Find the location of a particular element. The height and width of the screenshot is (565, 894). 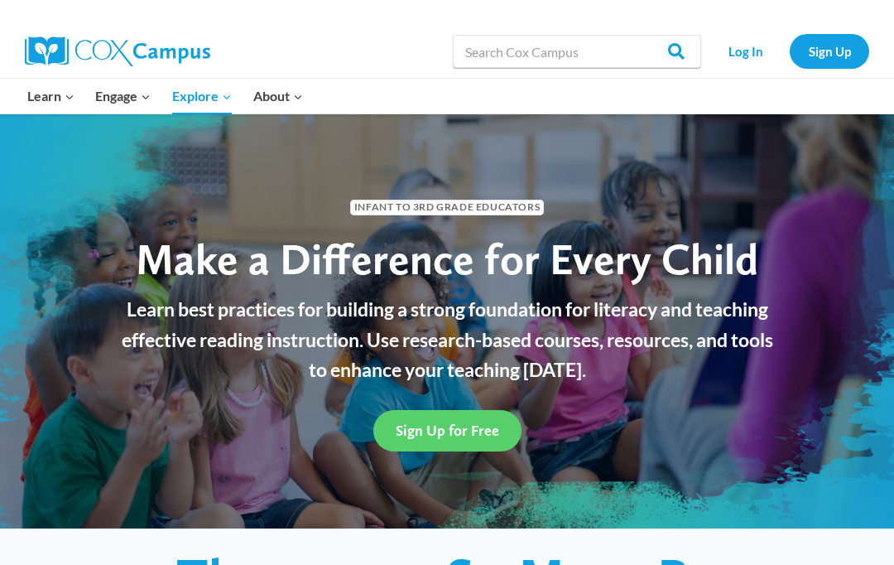

nav: Primary Navigation is located at coordinates (165, 96).